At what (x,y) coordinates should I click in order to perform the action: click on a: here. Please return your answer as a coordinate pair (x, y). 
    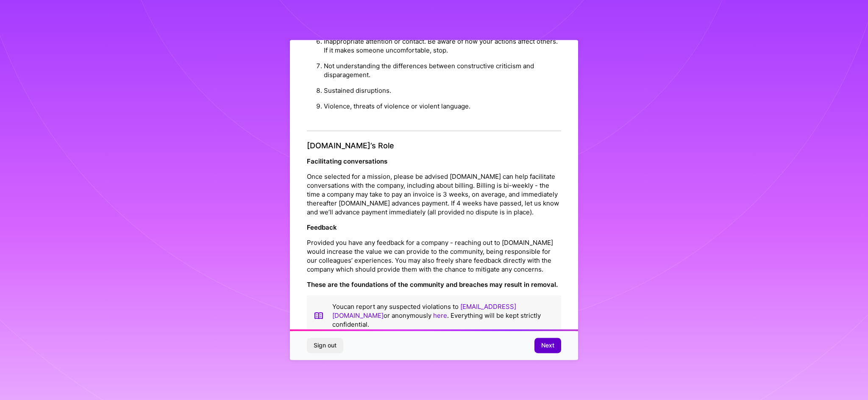
    Looking at the image, I should click on (440, 316).